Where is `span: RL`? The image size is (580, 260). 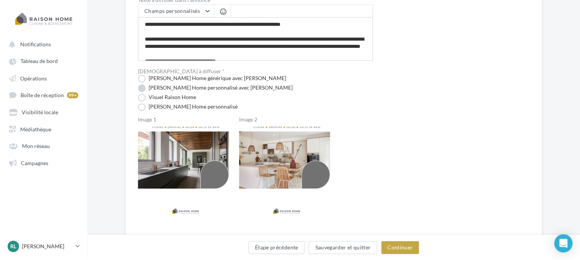 span: RL is located at coordinates (13, 246).